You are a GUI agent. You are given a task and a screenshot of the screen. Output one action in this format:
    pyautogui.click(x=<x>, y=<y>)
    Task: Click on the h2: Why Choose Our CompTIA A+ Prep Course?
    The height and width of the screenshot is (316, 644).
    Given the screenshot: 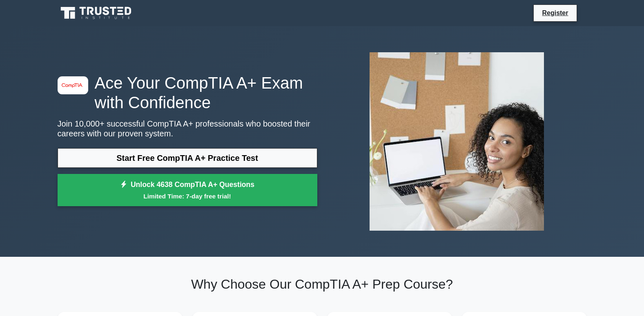 What is the action you would take?
    pyautogui.click(x=322, y=284)
    